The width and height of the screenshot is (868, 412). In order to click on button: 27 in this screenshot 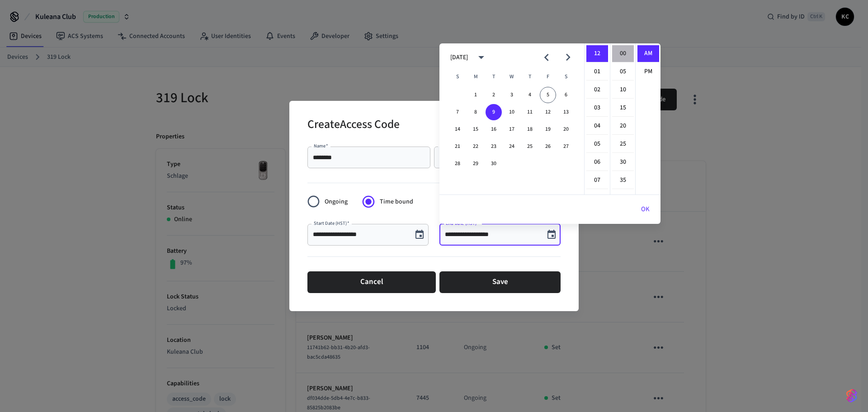, I will do `click(566, 146)`.